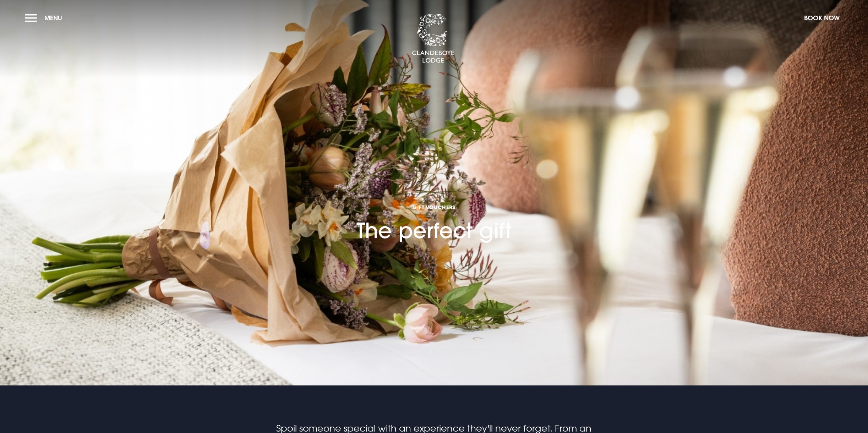 This screenshot has width=868, height=433. Describe the element at coordinates (433, 39) in the screenshot. I see `img: Clandeboye Lodge` at that location.